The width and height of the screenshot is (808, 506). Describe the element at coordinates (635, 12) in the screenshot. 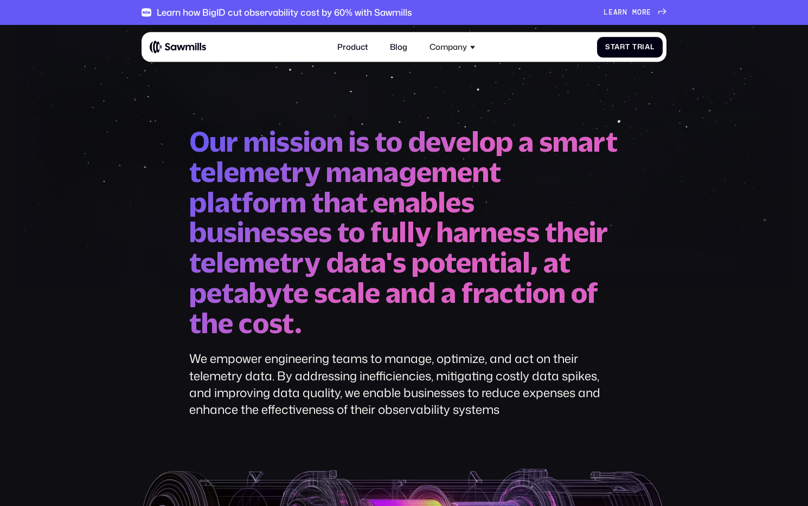

I see `a: Learn more` at that location.